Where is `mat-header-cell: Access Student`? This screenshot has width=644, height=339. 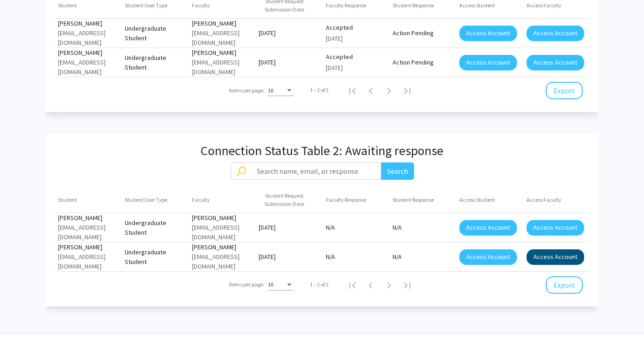 mat-header-cell: Access Student is located at coordinates (489, 200).